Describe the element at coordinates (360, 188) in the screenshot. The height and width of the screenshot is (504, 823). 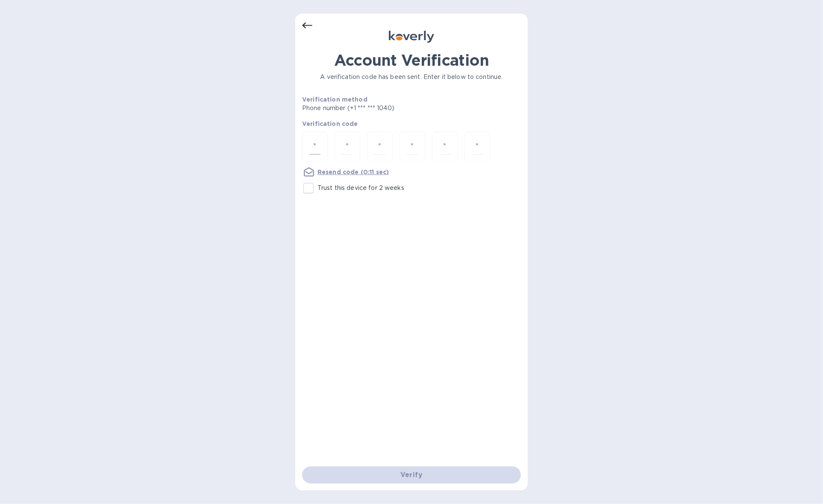
I see `p: Trust this device for 2 weeks` at that location.